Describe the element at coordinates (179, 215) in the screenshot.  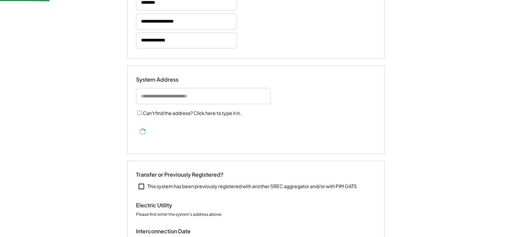
I see `div: Please first enter the system's address above.` at that location.